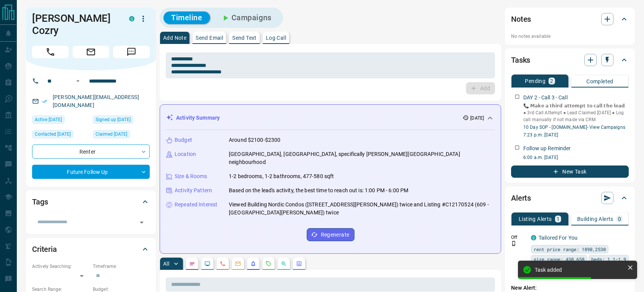 The height and width of the screenshot is (292, 644). I want to click on div: Tasks, so click(570, 60).